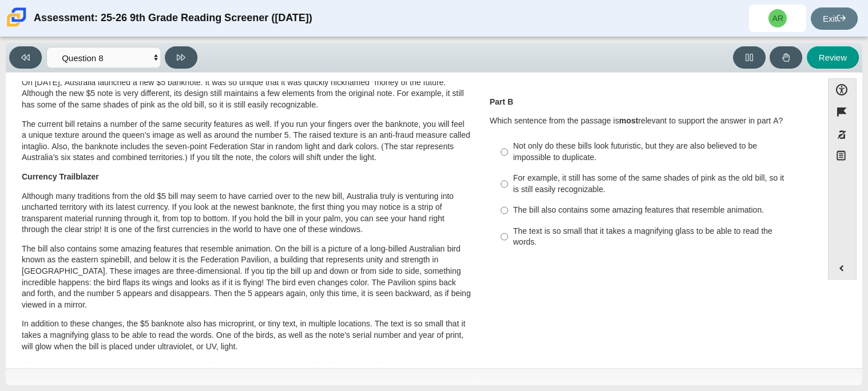 Image resolution: width=868 pixels, height=391 pixels. Describe the element at coordinates (832, 57) in the screenshot. I see `button: Review` at that location.